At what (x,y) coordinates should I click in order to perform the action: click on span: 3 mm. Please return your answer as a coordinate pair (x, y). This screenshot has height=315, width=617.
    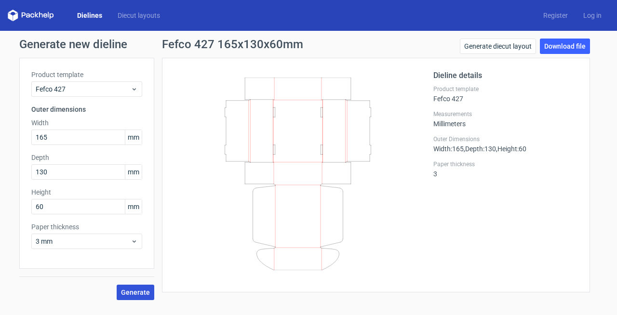
    Looking at the image, I should click on (83, 242).